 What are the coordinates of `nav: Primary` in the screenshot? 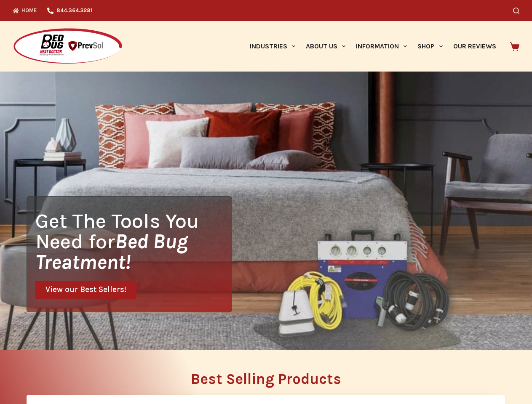 It's located at (373, 47).